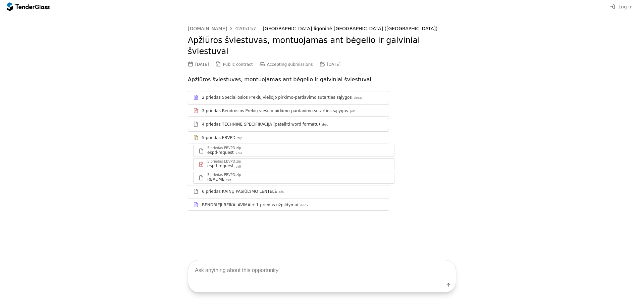 This screenshot has width=644, height=306. Describe the element at coordinates (216, 179) in the screenshot. I see `div: README` at that location.